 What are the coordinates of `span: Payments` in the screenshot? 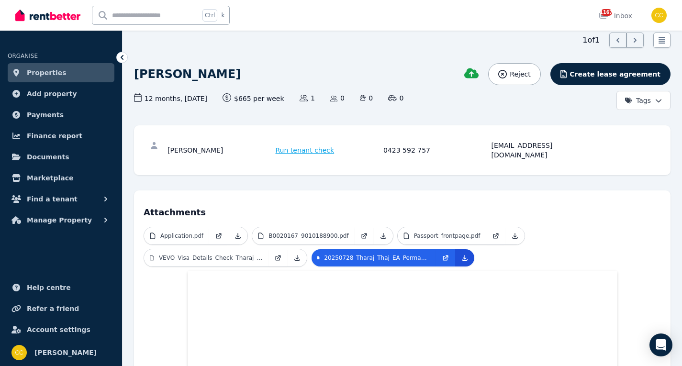 It's located at (45, 115).